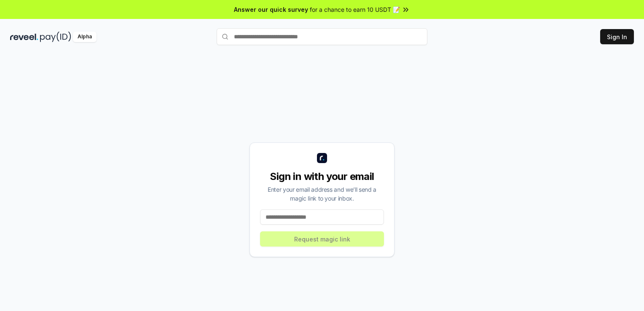 The width and height of the screenshot is (644, 311). I want to click on div: Alpha, so click(85, 37).